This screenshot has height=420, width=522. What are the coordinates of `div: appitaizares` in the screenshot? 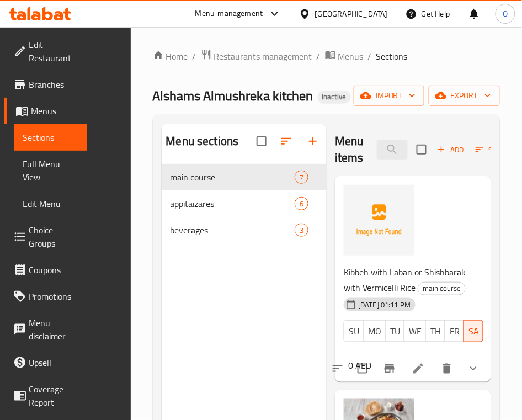 It's located at (233, 204).